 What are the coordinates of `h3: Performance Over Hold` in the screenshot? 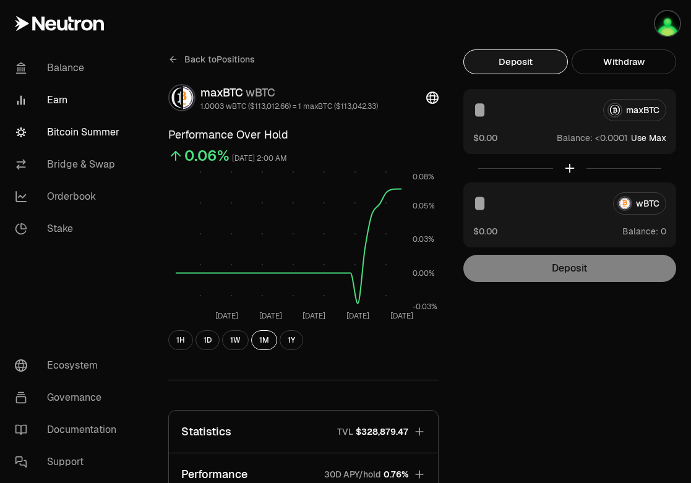 It's located at (303, 135).